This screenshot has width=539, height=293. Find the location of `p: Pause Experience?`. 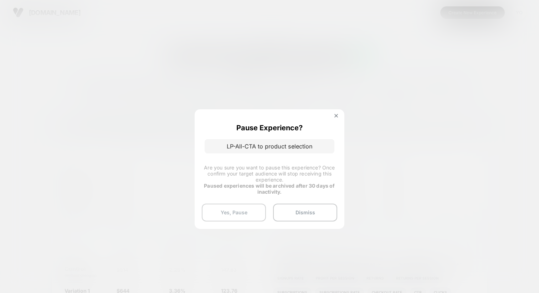

p: Pause Experience? is located at coordinates (269, 128).